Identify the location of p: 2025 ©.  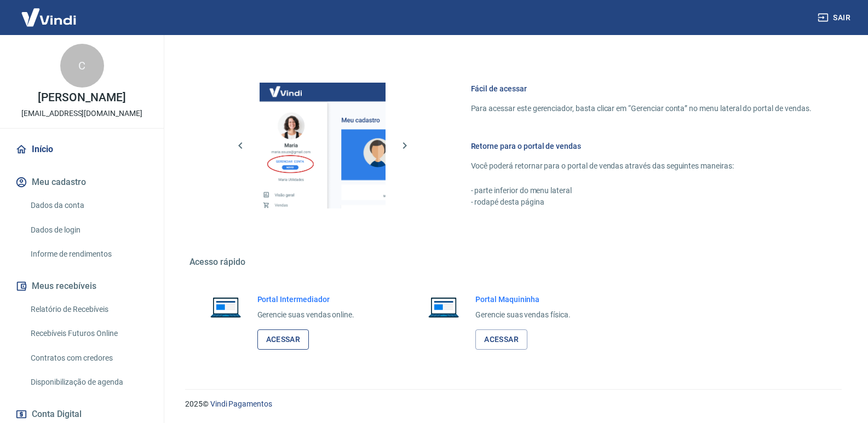
(513, 404).